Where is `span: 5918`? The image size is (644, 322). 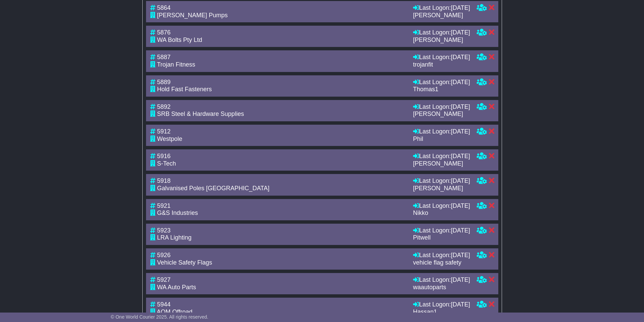
span: 5918 is located at coordinates (164, 181).